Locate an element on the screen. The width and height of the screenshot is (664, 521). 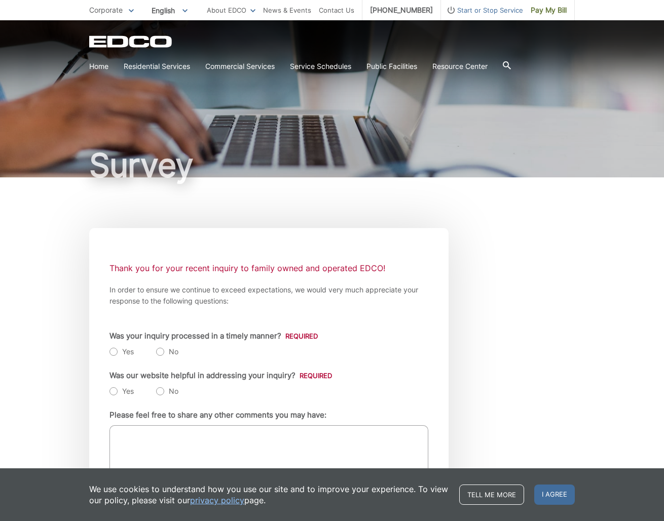
label: Please feel free to share any other comments you may have: is located at coordinates (218, 415).